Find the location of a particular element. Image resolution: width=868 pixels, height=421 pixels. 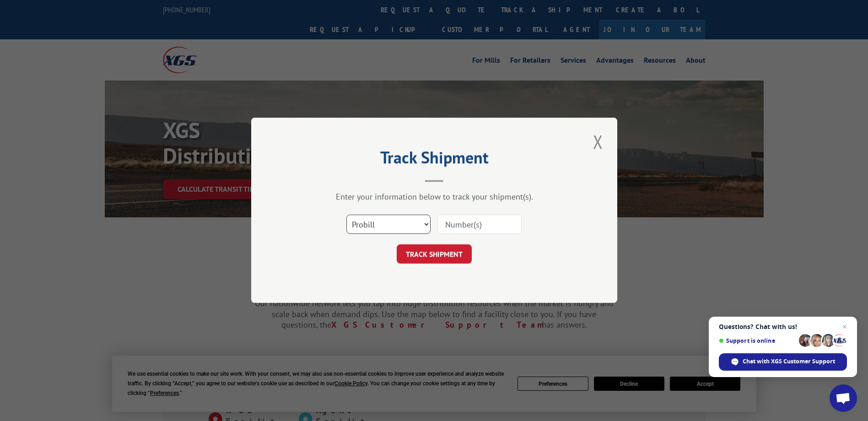

div: Enter your information below to track your shipment(s). is located at coordinates (434, 197).